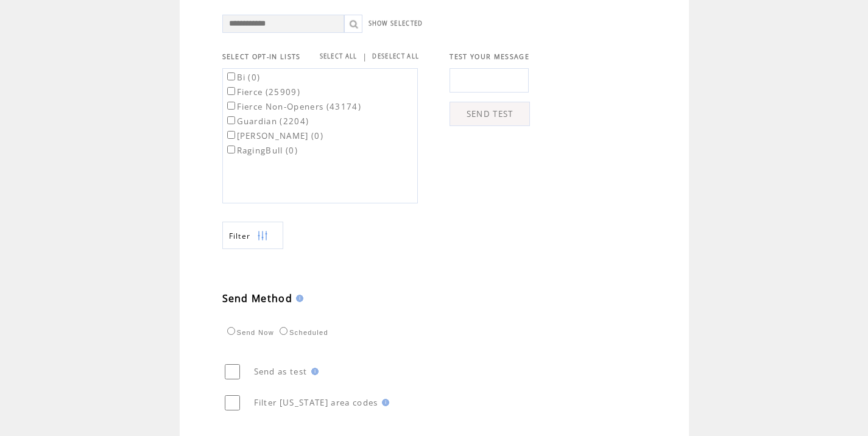 The height and width of the screenshot is (436, 868). I want to click on a: SHOW SELECTED, so click(396, 23).